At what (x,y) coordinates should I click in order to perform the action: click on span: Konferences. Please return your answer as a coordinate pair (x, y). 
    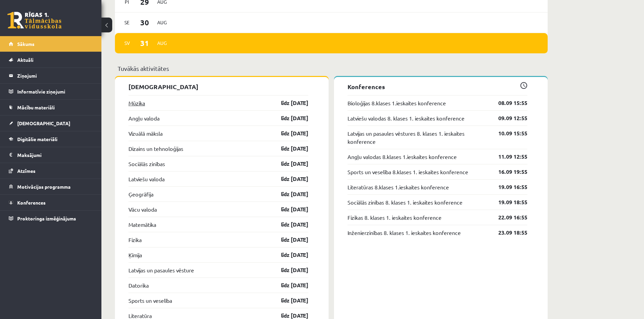
    Looking at the image, I should click on (32, 202).